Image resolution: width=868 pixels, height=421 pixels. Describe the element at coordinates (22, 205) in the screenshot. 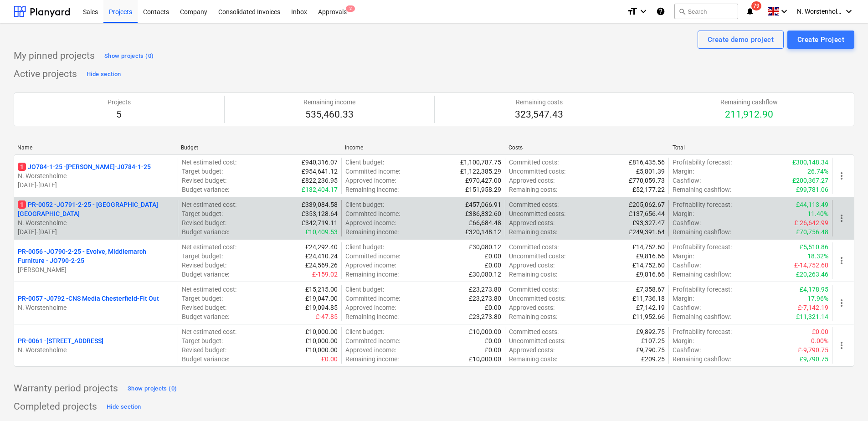

I see `span: 1` at that location.